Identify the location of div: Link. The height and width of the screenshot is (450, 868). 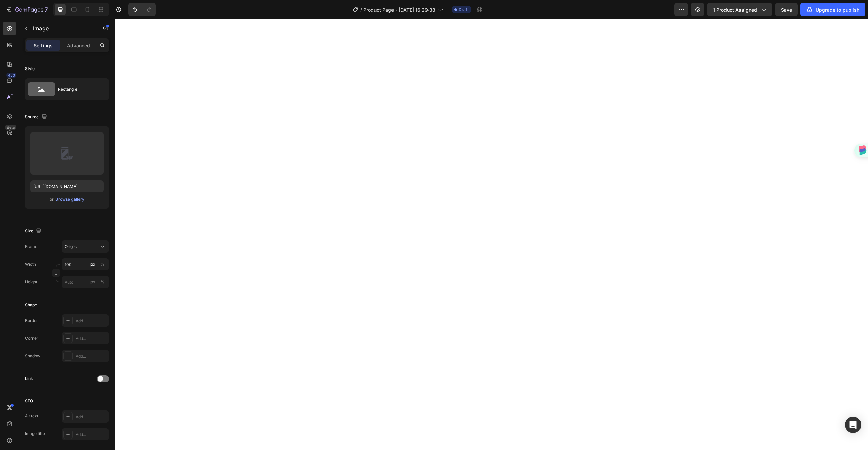
(28, 379).